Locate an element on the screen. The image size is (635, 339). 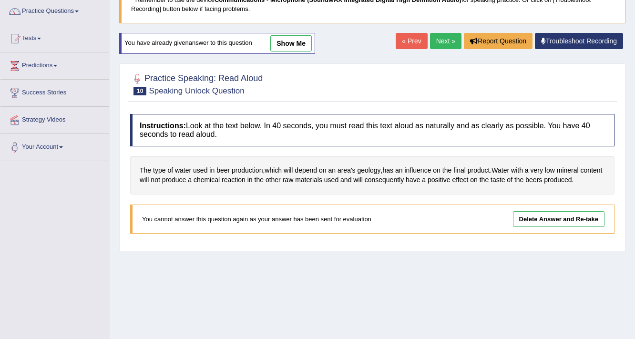
a: Strategy Videos is located at coordinates (55, 119).